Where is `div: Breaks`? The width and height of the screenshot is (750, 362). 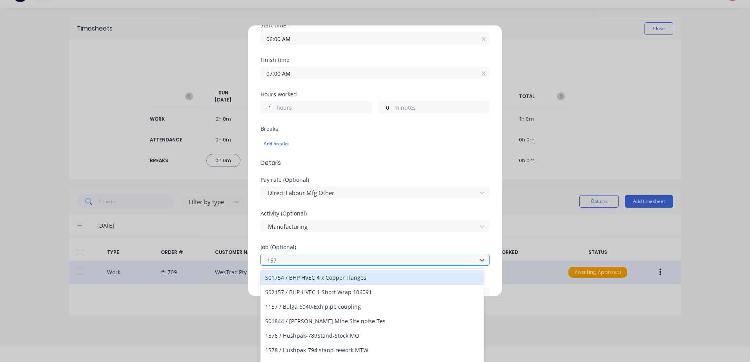
div: Breaks is located at coordinates (375, 129).